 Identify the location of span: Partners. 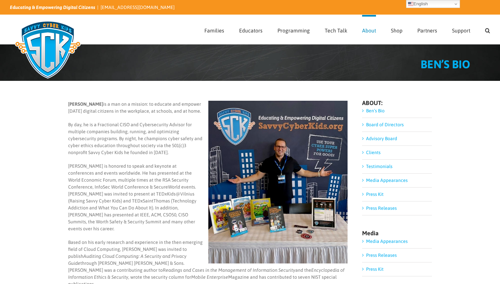
(427, 30).